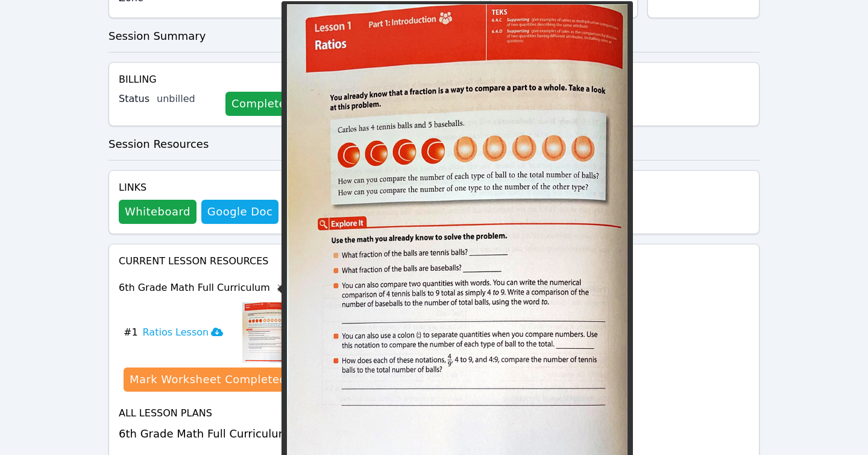 This screenshot has width=868, height=455. I want to click on button: Whiteboard, so click(157, 211).